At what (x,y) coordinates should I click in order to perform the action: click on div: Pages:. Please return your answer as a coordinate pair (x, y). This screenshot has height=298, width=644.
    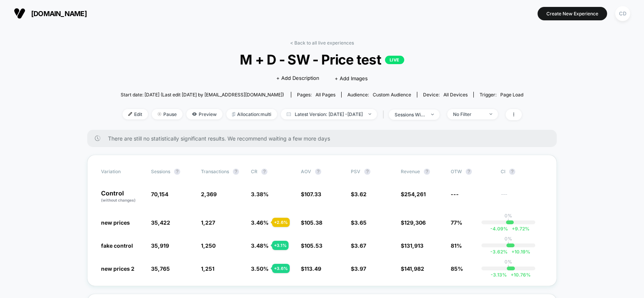
    Looking at the image, I should click on (316, 94).